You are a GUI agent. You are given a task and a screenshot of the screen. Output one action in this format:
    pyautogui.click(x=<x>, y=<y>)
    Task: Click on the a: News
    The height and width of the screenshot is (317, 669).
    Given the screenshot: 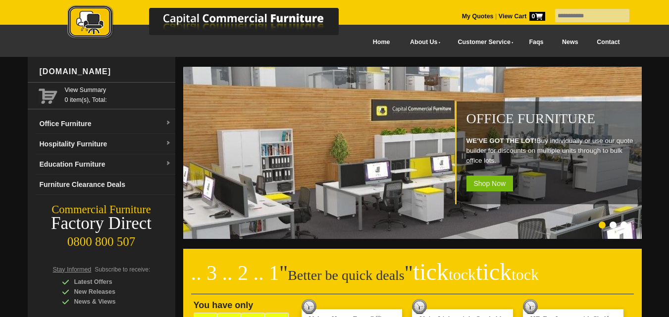 What is the action you would take?
    pyautogui.click(x=570, y=42)
    